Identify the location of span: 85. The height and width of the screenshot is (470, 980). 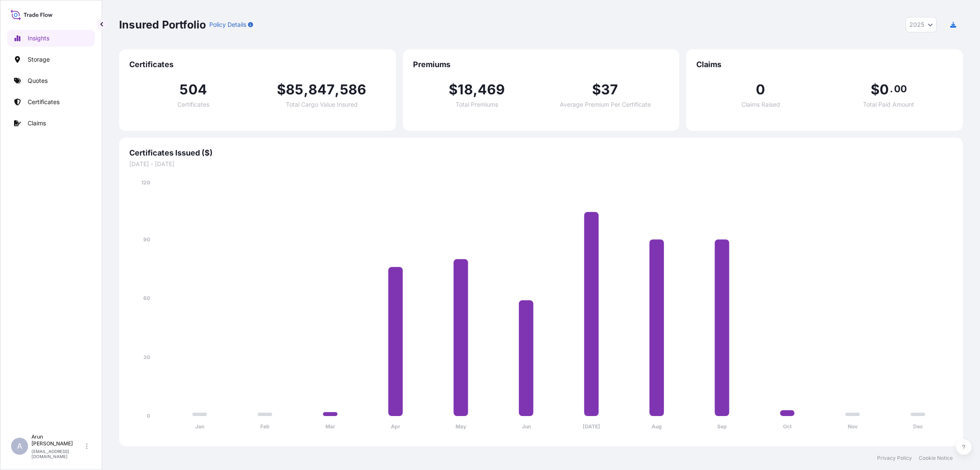
(294, 89).